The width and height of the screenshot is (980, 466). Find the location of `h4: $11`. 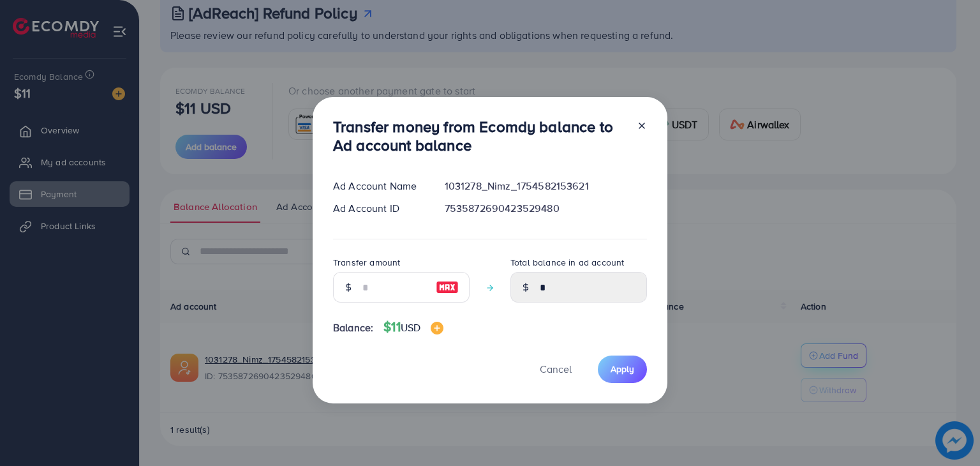

h4: $11 is located at coordinates (413, 327).